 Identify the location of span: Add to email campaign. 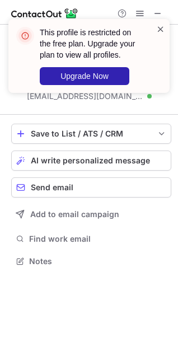
(74, 214).